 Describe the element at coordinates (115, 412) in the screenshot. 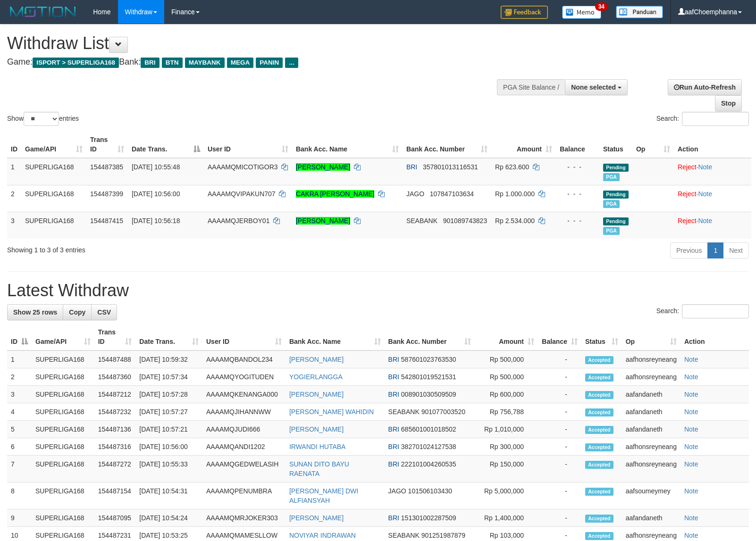

I see `td: 154487232` at that location.